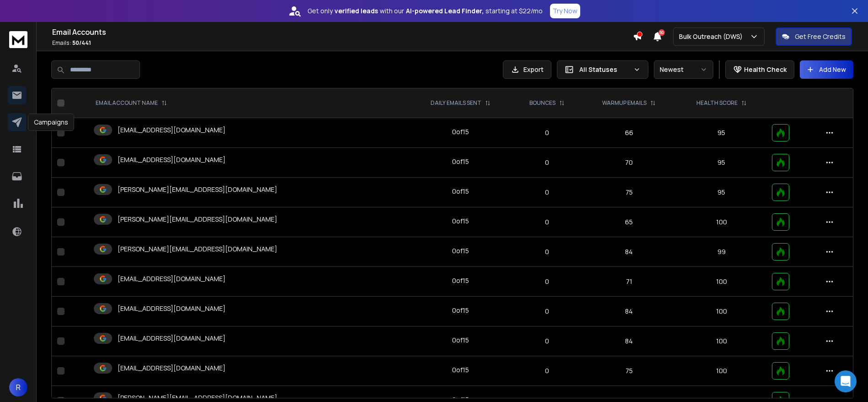 The height and width of the screenshot is (402, 868). What do you see at coordinates (759, 70) in the screenshot?
I see `button: Health Check` at bounding box center [759, 70].